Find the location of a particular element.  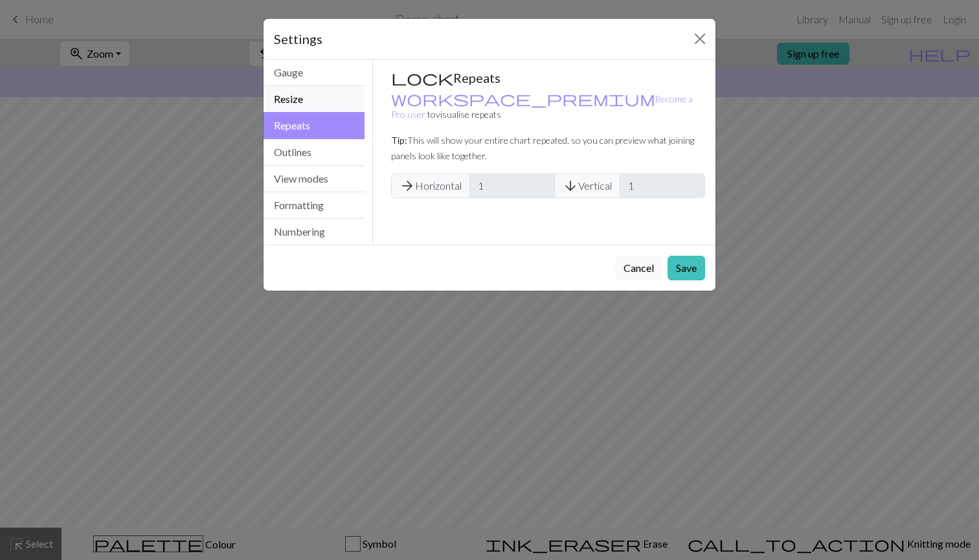

small: This will show your entire chart repeated, so you can preview what joining panels look like toget... is located at coordinates (543, 147).